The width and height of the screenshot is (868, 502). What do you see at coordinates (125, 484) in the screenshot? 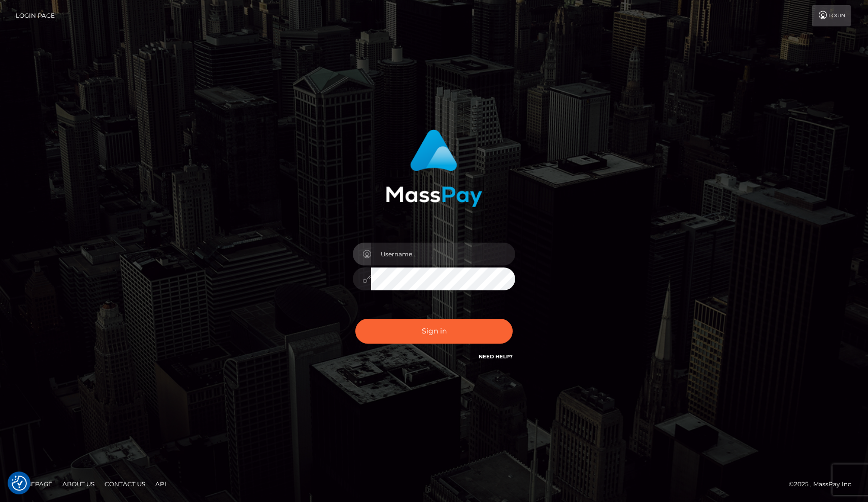
I see `a: Contact Us` at bounding box center [125, 484].